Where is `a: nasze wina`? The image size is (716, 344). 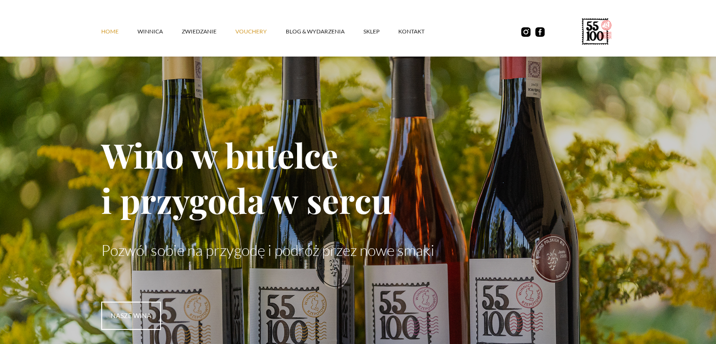
a: nasze wina is located at coordinates (131, 315).